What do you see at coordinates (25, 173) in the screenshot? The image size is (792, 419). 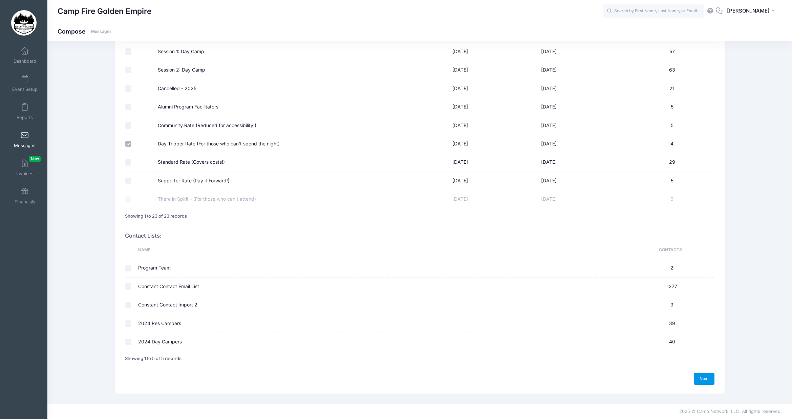 I see `span: Invoices` at bounding box center [25, 173].